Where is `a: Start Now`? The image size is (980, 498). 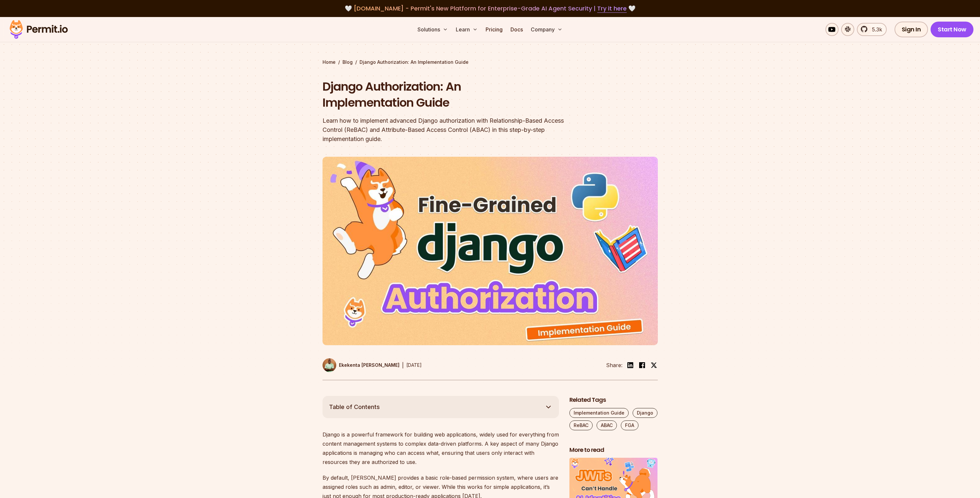
a: Start Now is located at coordinates (952, 29).